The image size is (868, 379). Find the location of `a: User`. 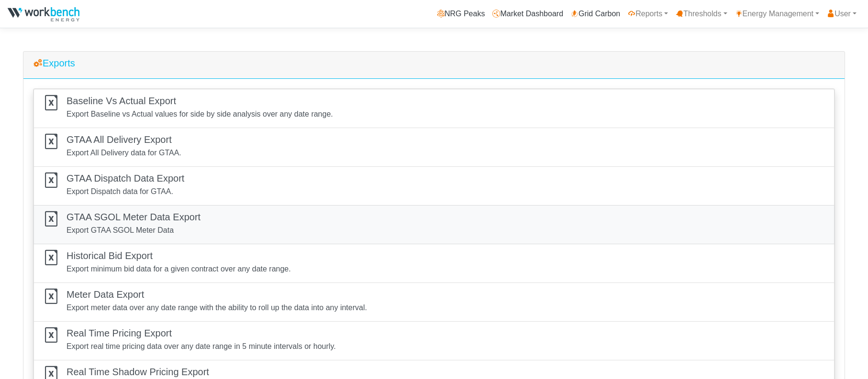

a: User is located at coordinates (841, 14).